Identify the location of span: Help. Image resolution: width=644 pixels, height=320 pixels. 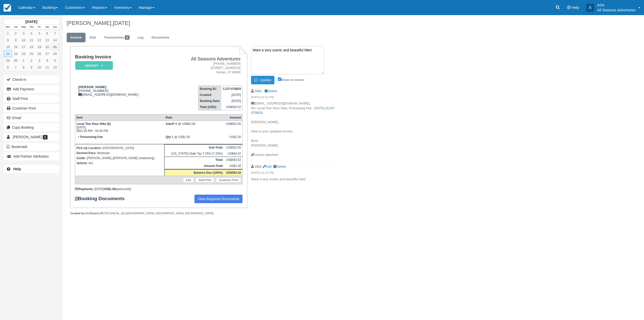
(575, 7).